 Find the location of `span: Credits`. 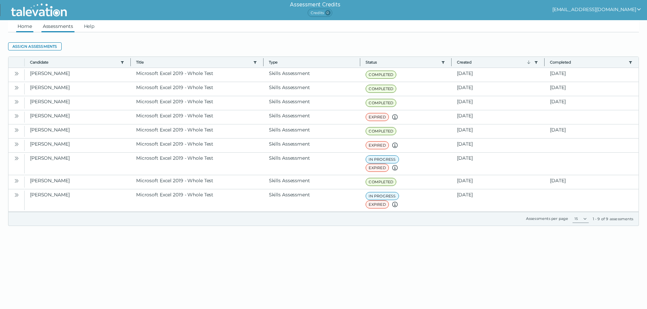

span: Credits is located at coordinates (320, 13).